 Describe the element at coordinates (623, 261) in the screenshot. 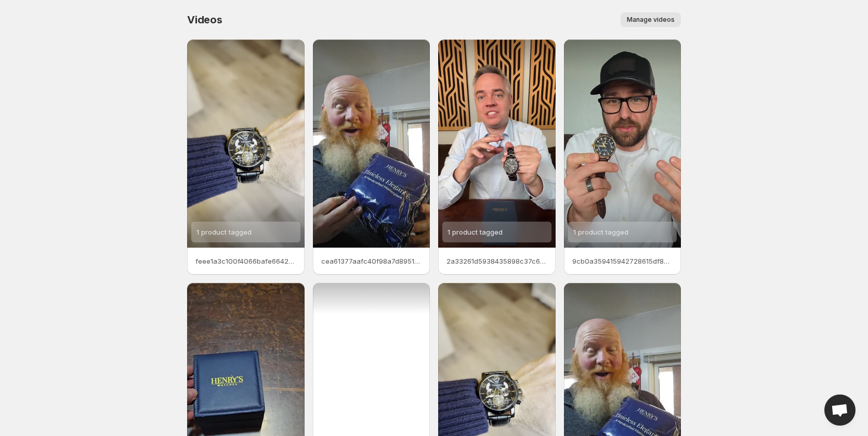

I see `p: 9cb0a359415942728615df883cc8fa54` at that location.